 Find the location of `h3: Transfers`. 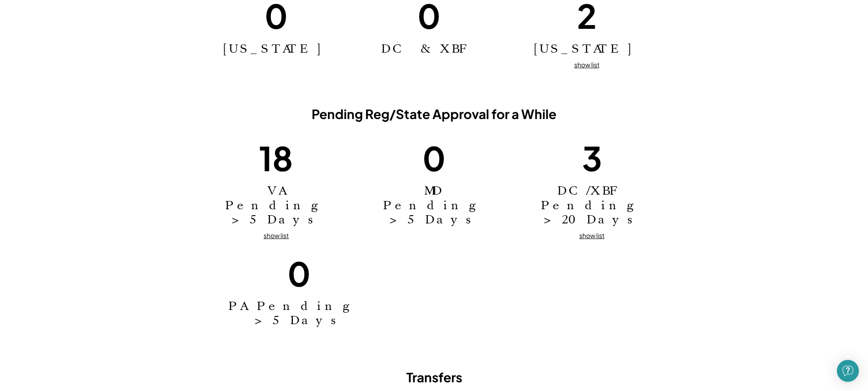

h3: Transfers is located at coordinates (434, 377).